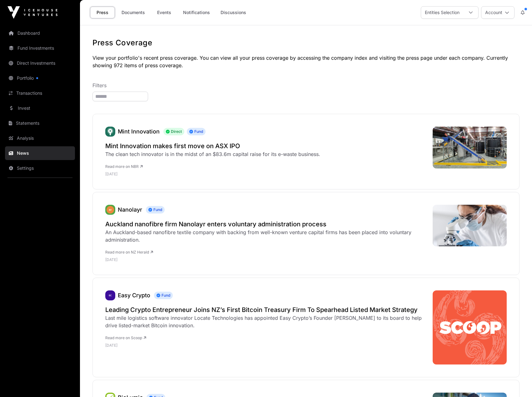 This screenshot has width=532, height=397. What do you see at coordinates (40, 93) in the screenshot?
I see `a: Transactions` at bounding box center [40, 93].